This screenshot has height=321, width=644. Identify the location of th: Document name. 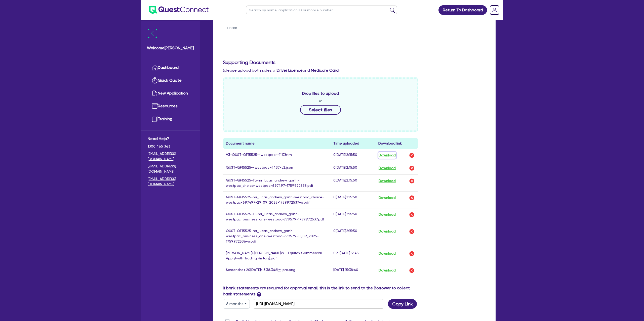
(276, 143).